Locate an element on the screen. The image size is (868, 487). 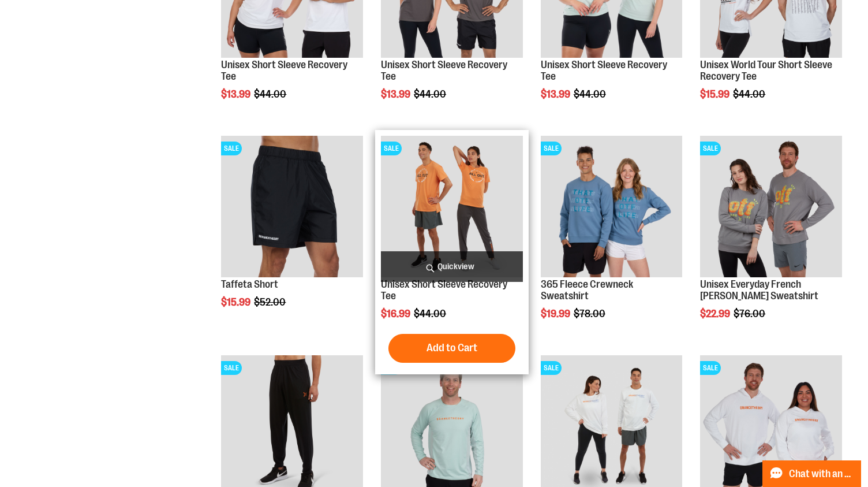
img: Unisex Short Sleeve Recovery Tee primary image is located at coordinates (452, 207).